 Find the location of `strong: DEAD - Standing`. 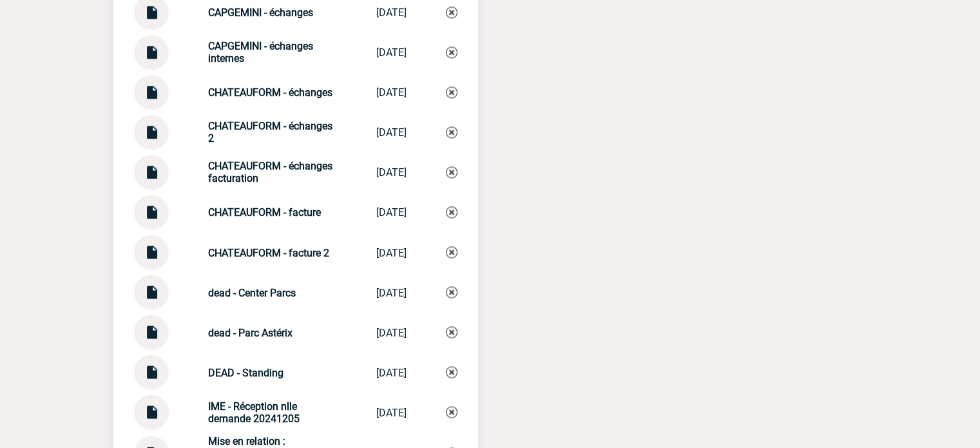

strong: DEAD - Standing is located at coordinates (246, 372).